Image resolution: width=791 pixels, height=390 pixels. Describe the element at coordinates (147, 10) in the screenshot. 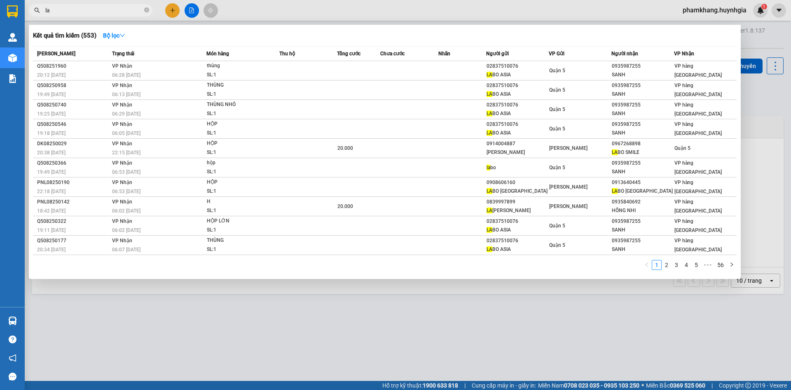

I see `span: close-circle` at that location.